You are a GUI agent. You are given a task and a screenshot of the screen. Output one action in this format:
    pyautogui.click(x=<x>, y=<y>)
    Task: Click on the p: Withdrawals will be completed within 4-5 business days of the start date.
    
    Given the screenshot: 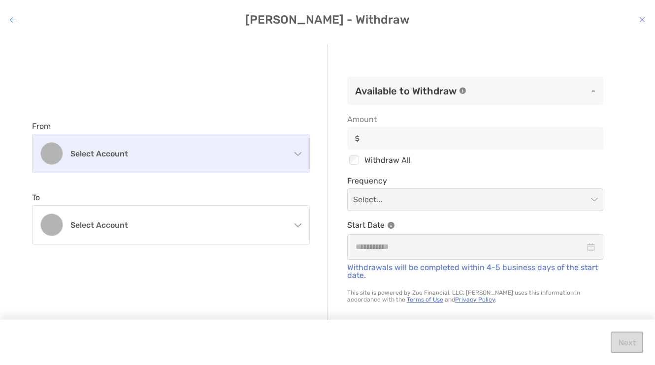 What is the action you would take?
    pyautogui.click(x=475, y=272)
    